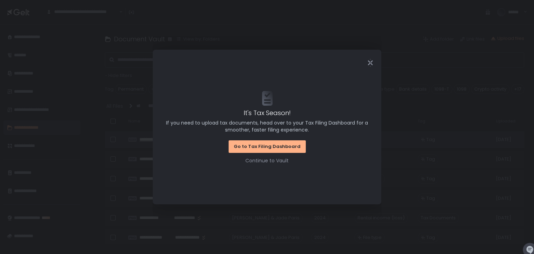 Image resolution: width=534 pixels, height=254 pixels. What do you see at coordinates (370, 63) in the screenshot?
I see `div: Close` at bounding box center [370, 63].